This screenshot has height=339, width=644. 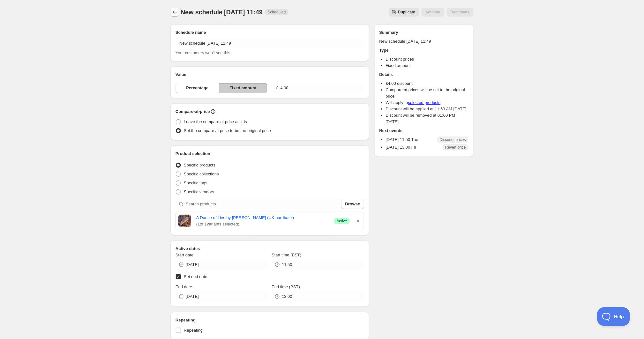 What do you see at coordinates (424, 102) in the screenshot?
I see `a: selected products` at bounding box center [424, 102].